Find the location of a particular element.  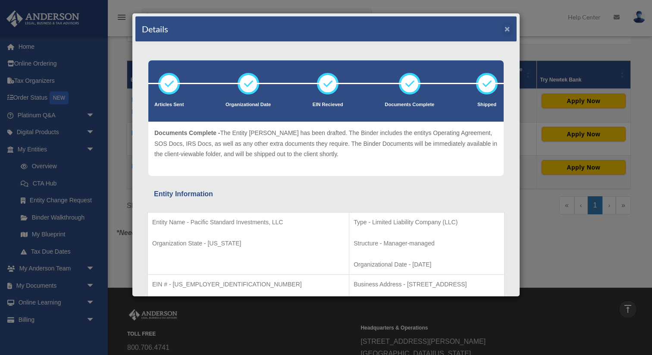

p: Articles Sent is located at coordinates (169, 105).